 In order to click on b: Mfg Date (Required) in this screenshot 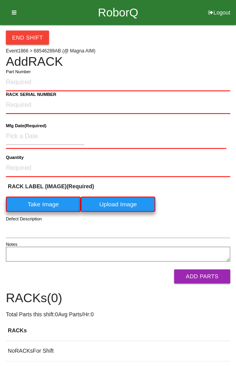, I will do `click(26, 126)`.